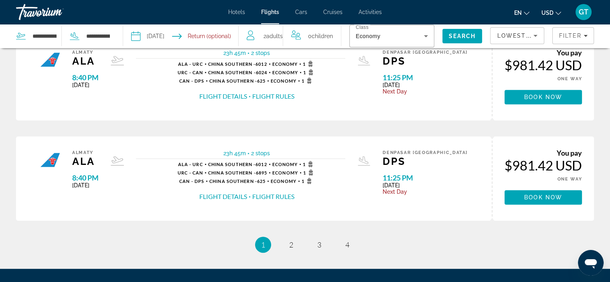 The image size is (610, 282). What do you see at coordinates (523, 36) in the screenshot?
I see `span: Lowest Price` at bounding box center [523, 36].